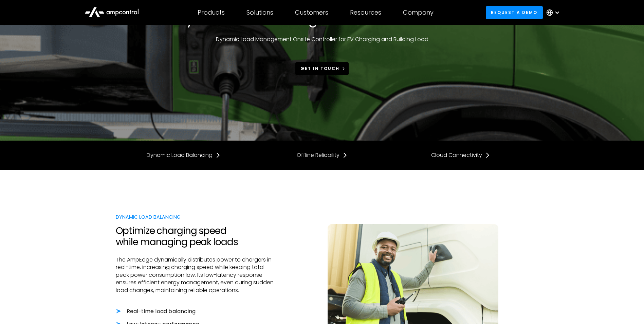 The width and height of the screenshot is (644, 324). I want to click on div: Customers, so click(312, 12).